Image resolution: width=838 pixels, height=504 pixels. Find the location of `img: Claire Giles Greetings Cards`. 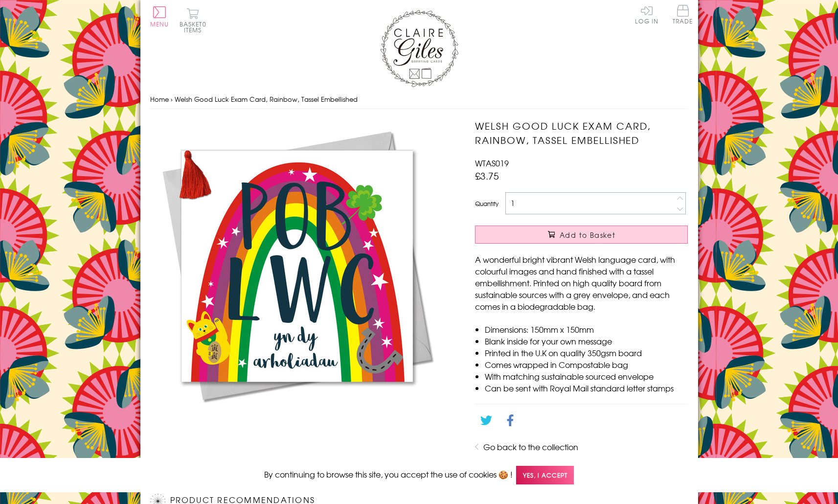

img: Claire Giles Greetings Cards is located at coordinates (419, 48).